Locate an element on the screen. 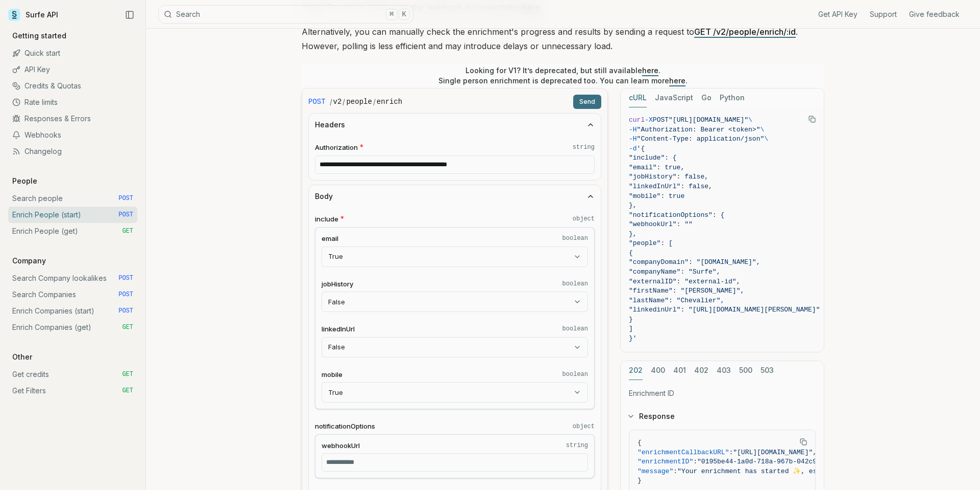  a: API Key is located at coordinates (72, 70).